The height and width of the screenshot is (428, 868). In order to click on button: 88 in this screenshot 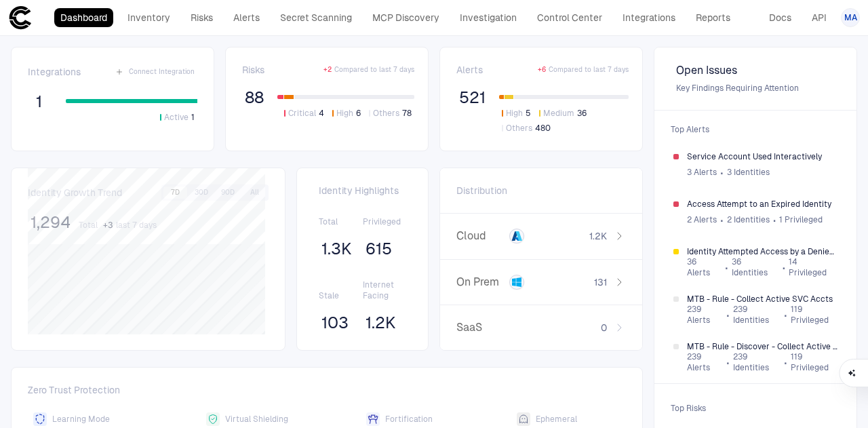, I will do `click(254, 98)`.